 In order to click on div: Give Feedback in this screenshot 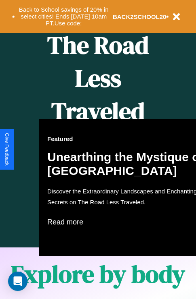, I will do `click(7, 149)`.